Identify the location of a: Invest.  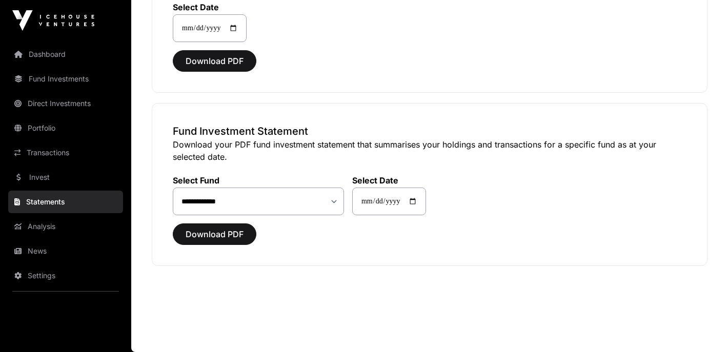
(66, 177).